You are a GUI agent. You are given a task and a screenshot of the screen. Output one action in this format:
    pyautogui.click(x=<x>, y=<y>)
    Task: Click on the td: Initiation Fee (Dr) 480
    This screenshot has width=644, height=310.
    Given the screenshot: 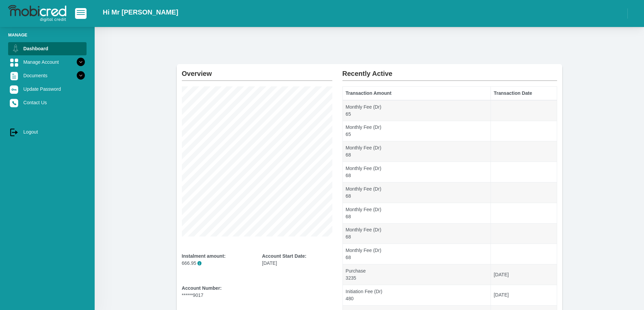 What is the action you would take?
    pyautogui.click(x=417, y=296)
    